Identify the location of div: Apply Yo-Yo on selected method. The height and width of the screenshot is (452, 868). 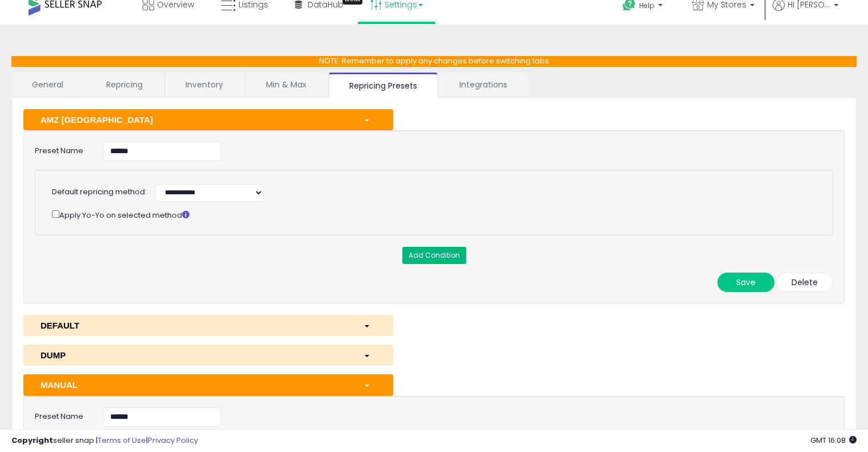
(432, 214).